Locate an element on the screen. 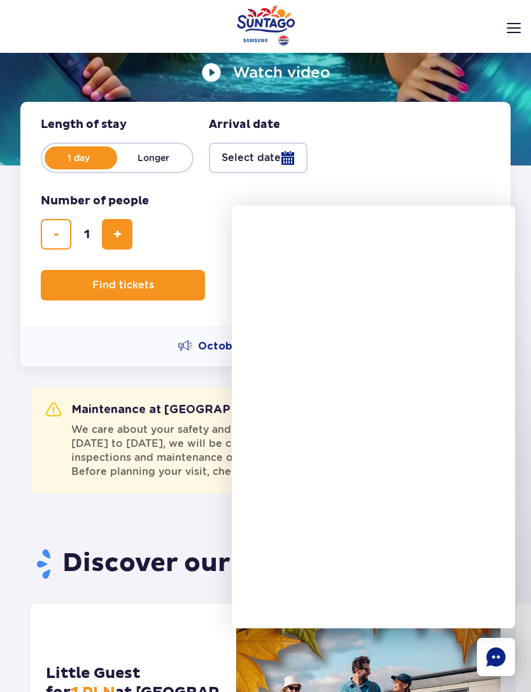 This screenshot has height=692, width=531. label: Longer is located at coordinates (153, 158).